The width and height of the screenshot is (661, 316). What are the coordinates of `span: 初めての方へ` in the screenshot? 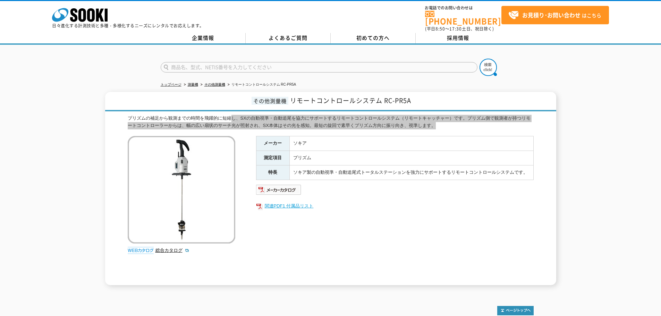 It's located at (373, 38).